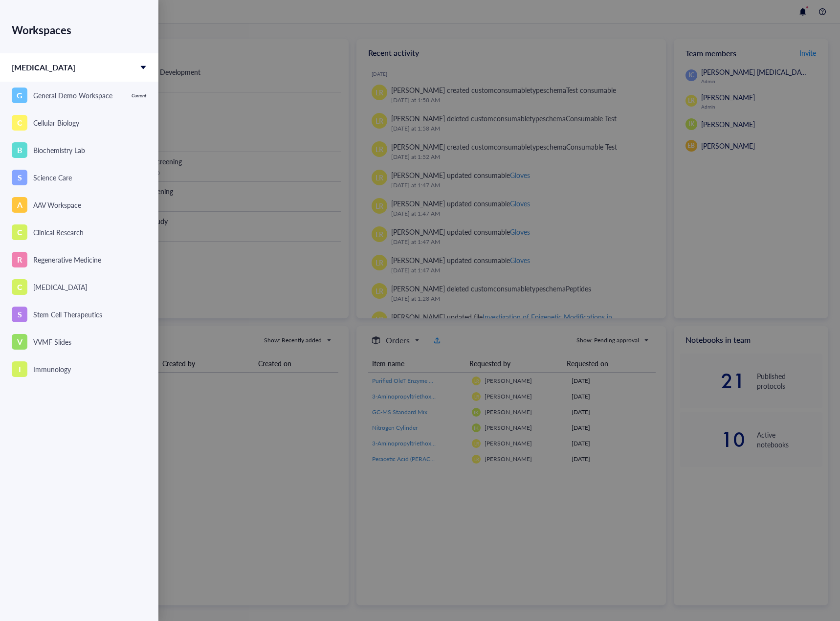 The height and width of the screenshot is (621, 840). What do you see at coordinates (79, 30) in the screenshot?
I see `div: Workspaces` at bounding box center [79, 30].